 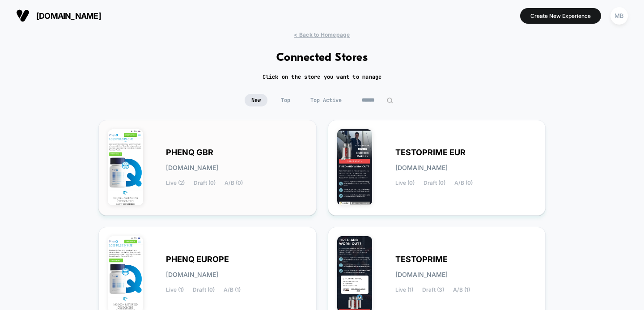 I want to click on span: PHENQ EUROPE, so click(x=197, y=259).